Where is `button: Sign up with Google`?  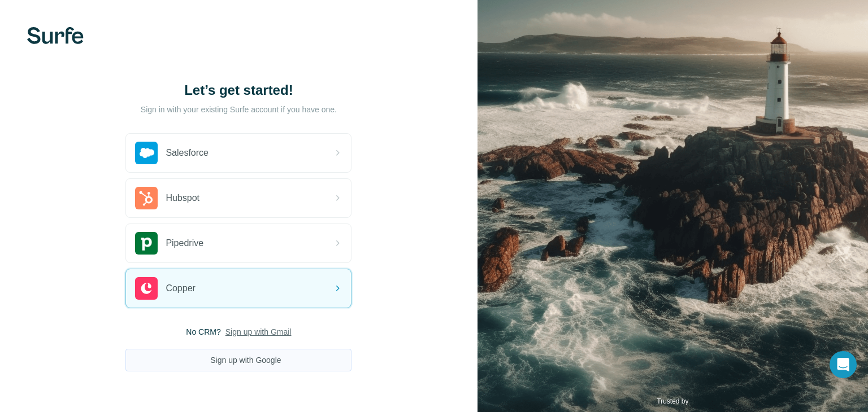 button: Sign up with Google is located at coordinates (238, 360).